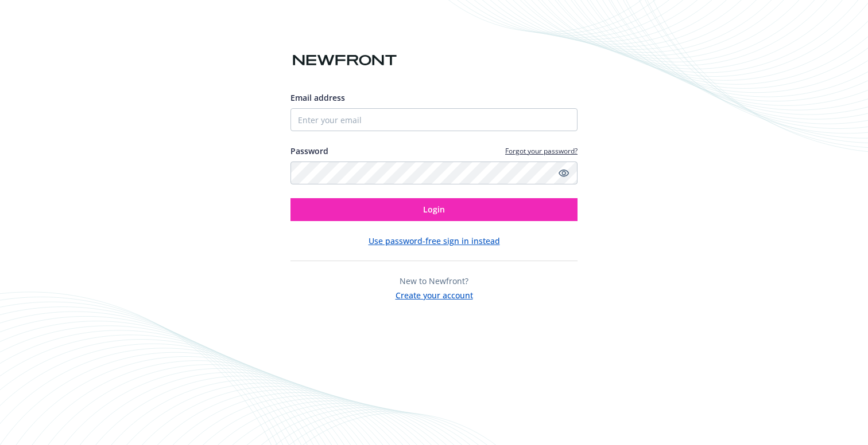 The height and width of the screenshot is (445, 868). I want to click on input: Enter your email, so click(434, 120).